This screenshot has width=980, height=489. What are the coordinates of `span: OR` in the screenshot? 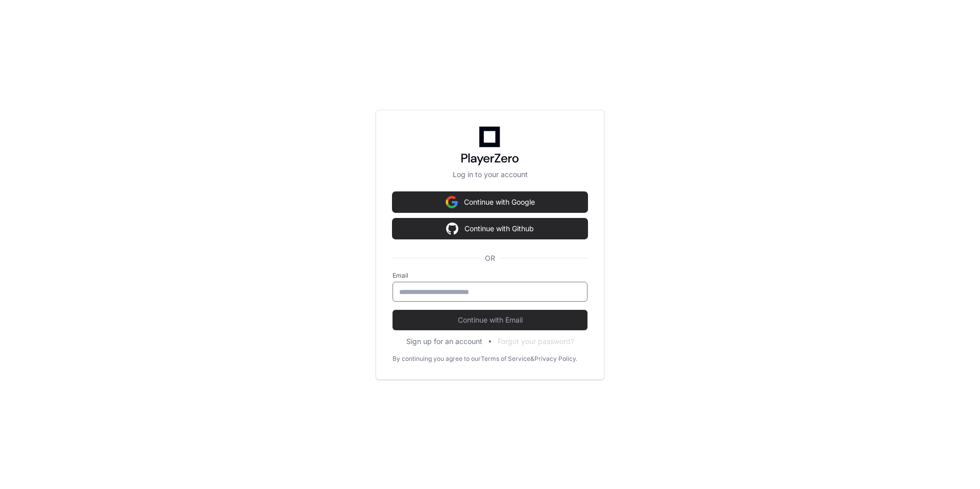 It's located at (490, 258).